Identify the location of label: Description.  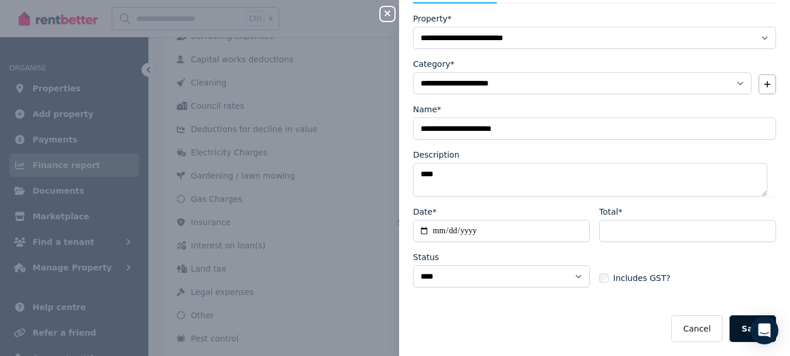
(436, 155).